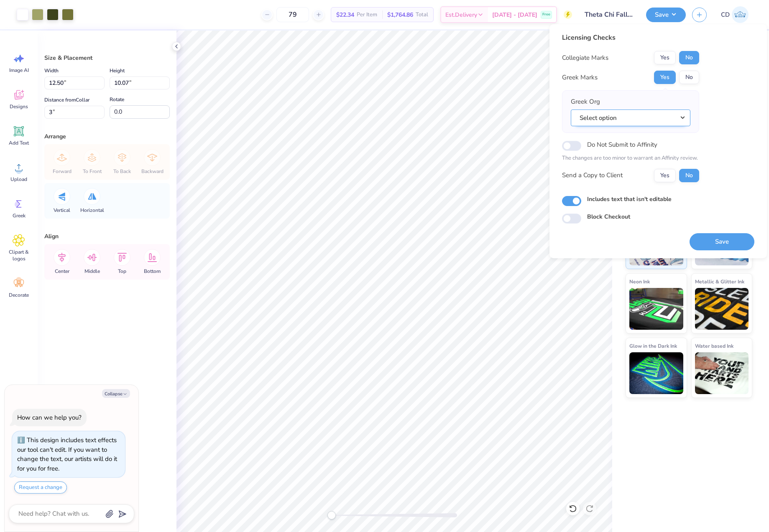 This screenshot has width=769, height=532. What do you see at coordinates (585, 102) in the screenshot?
I see `label: Greek Org` at bounding box center [585, 102].